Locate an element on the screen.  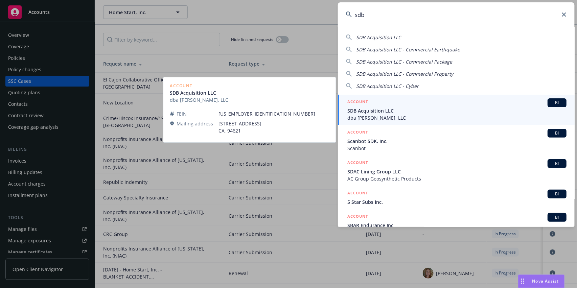
span: AC Group Geosynthetic Products is located at coordinates (457, 179).